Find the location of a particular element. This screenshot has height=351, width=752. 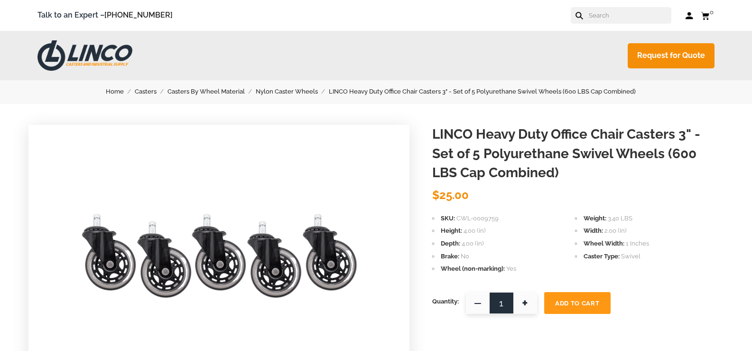

span: Wheel Width is located at coordinates (604, 243).